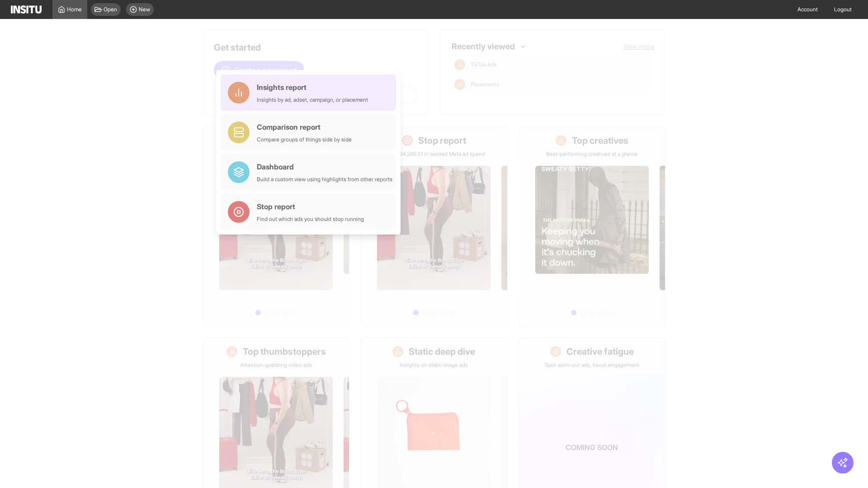 Image resolution: width=868 pixels, height=488 pixels. What do you see at coordinates (74, 10) in the screenshot?
I see `span: Home` at bounding box center [74, 10].